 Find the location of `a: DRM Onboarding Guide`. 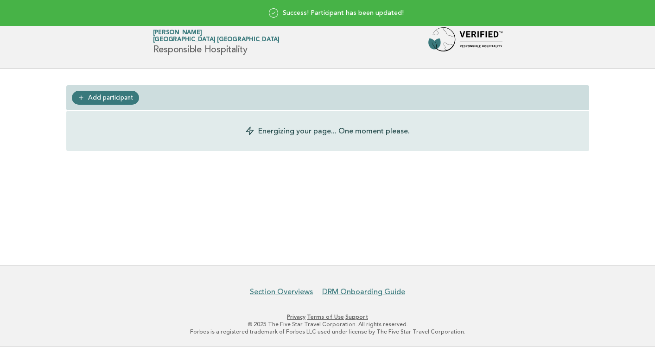

a: DRM Onboarding Guide is located at coordinates (363, 292).